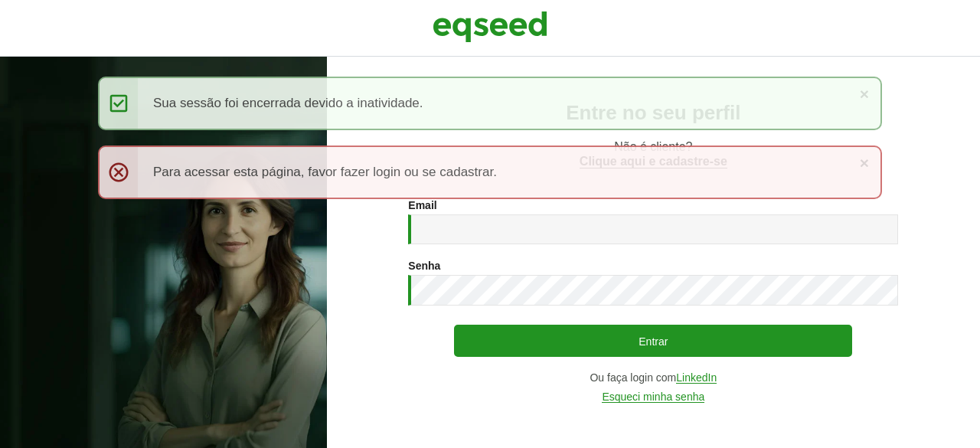  Describe the element at coordinates (490, 172) in the screenshot. I see `div: Para acessar esta página, favor fazer login ou se cadastrar.` at that location.